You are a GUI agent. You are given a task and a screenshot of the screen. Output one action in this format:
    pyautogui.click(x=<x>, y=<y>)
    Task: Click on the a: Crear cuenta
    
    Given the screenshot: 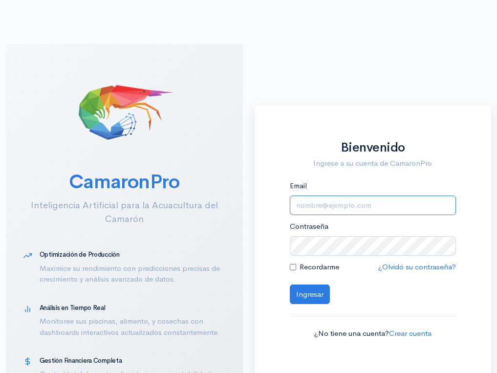 What is the action you would take?
    pyautogui.click(x=410, y=333)
    